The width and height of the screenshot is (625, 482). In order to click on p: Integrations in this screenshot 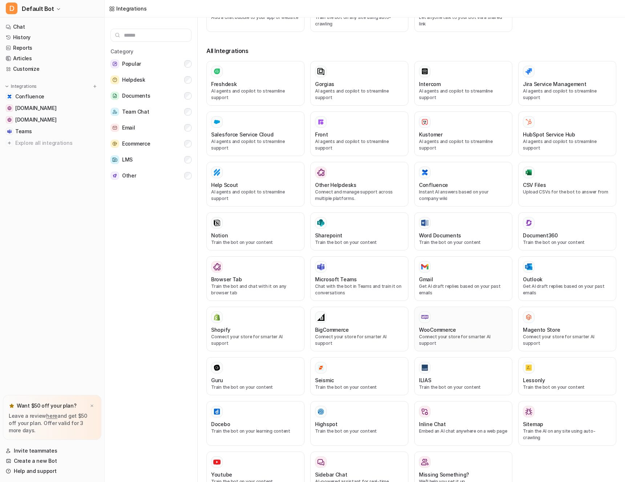, I will do `click(24, 86)`.